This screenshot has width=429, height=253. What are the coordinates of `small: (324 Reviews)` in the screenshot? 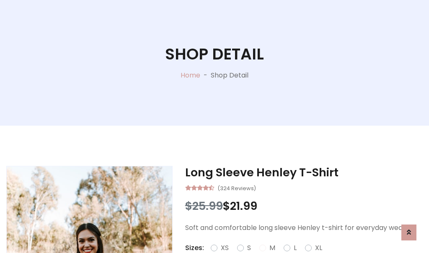 It's located at (237, 188).